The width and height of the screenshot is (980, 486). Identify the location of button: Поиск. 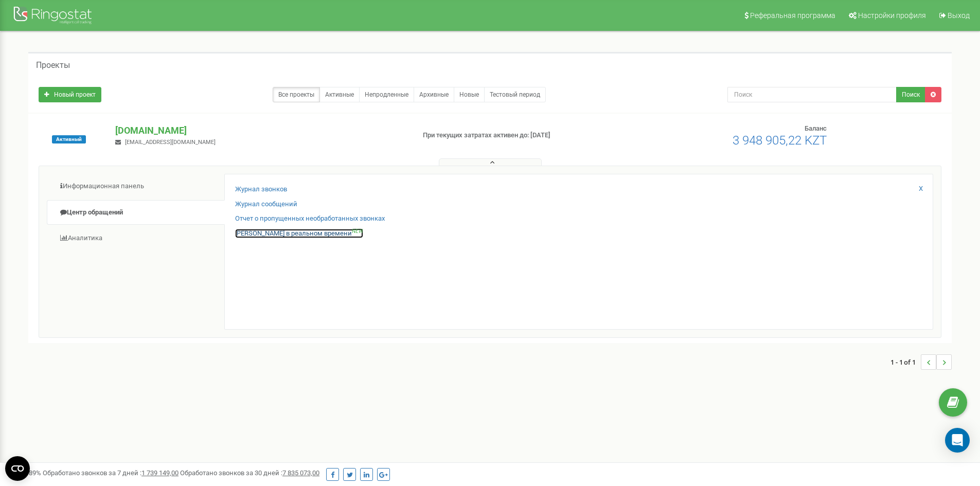
(910, 95).